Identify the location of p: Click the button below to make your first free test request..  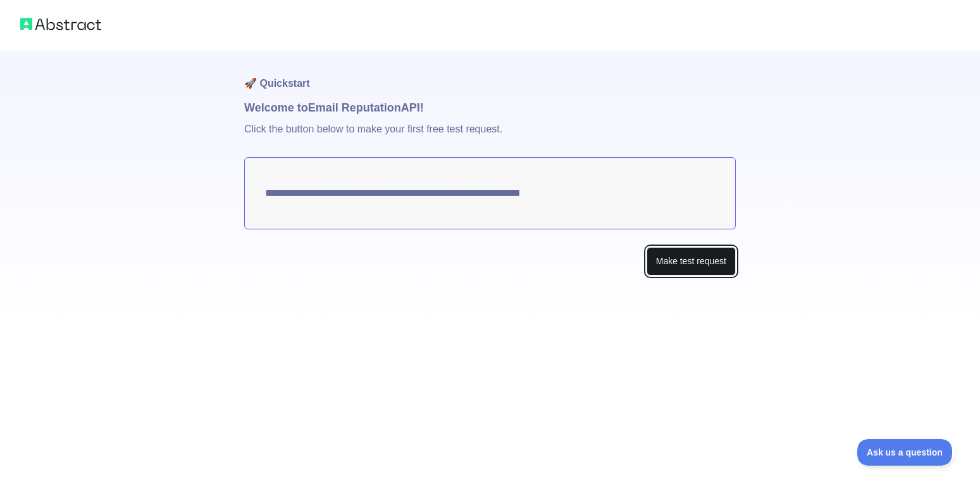
(490, 136).